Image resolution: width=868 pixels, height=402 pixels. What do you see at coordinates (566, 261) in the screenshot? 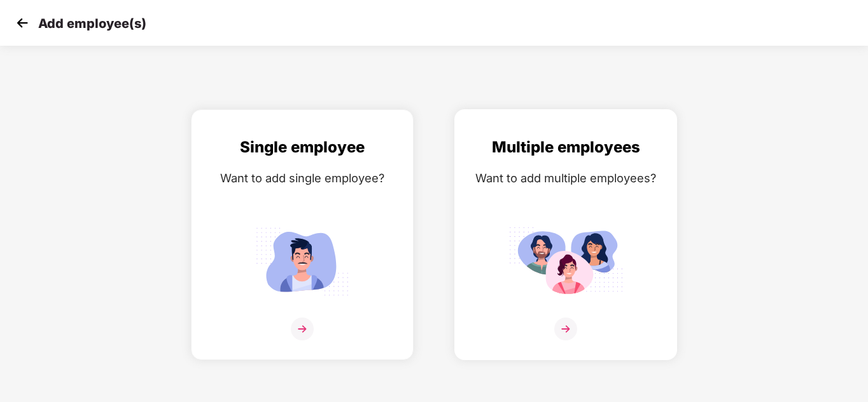
I see `img: svg+xml;base64,PHN2ZyB4bWxucz0iaHR0cDovL3d3dy53My5vcmcvMjAwMC9zdmciIGlkPSJNdWx0aXBsZV9lbXBsb3llZS...` at bounding box center [566, 261].